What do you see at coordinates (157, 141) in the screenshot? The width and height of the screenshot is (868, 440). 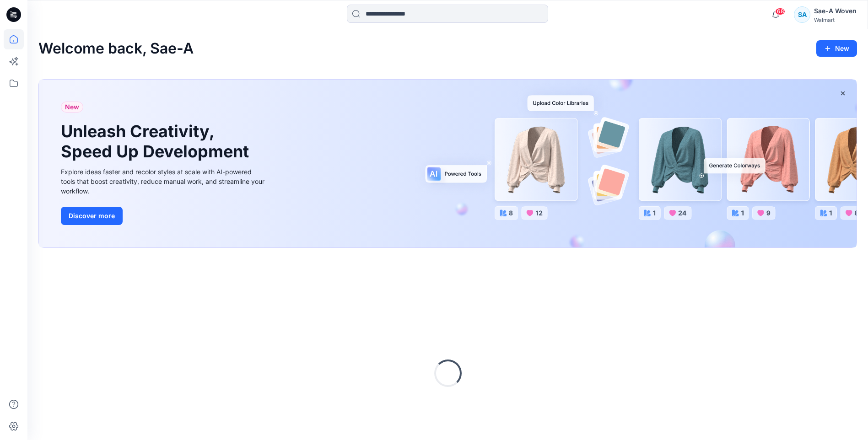 I see `h1: Unleash Creativity, Speed Up Development` at bounding box center [157, 141].